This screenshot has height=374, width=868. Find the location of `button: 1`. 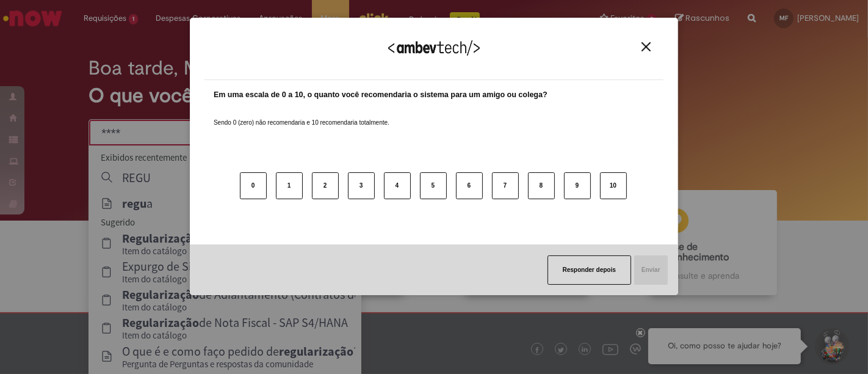

button: 1 is located at coordinates (289, 185).